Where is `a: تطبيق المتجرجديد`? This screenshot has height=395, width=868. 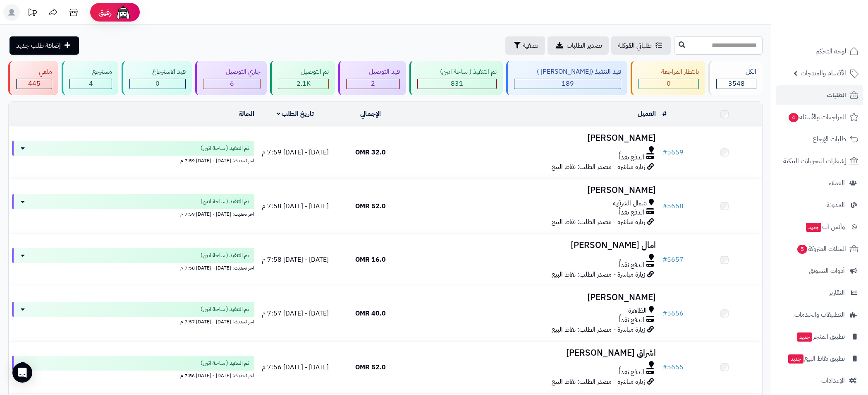
a: تطبيق المتجرجديد is located at coordinates (820, 337).